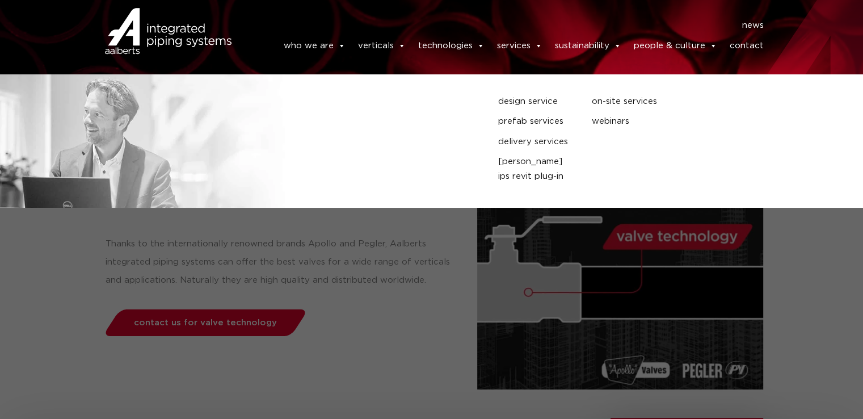  I want to click on a: prefab services, so click(536, 121).